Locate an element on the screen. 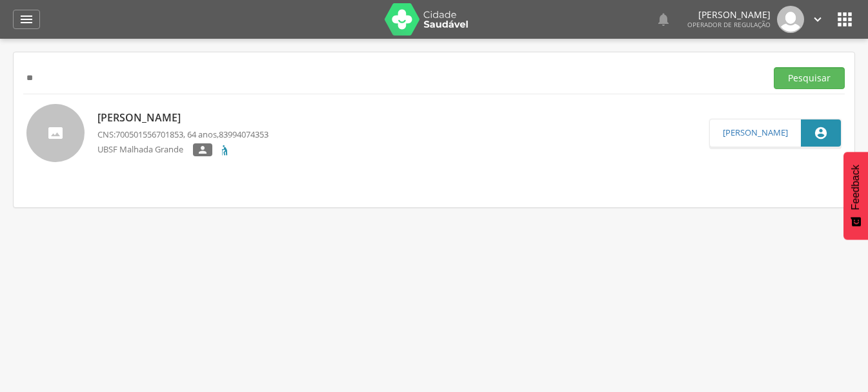 This screenshot has width=868, height=392. p: UBSF Malhada Grande is located at coordinates (145, 150).